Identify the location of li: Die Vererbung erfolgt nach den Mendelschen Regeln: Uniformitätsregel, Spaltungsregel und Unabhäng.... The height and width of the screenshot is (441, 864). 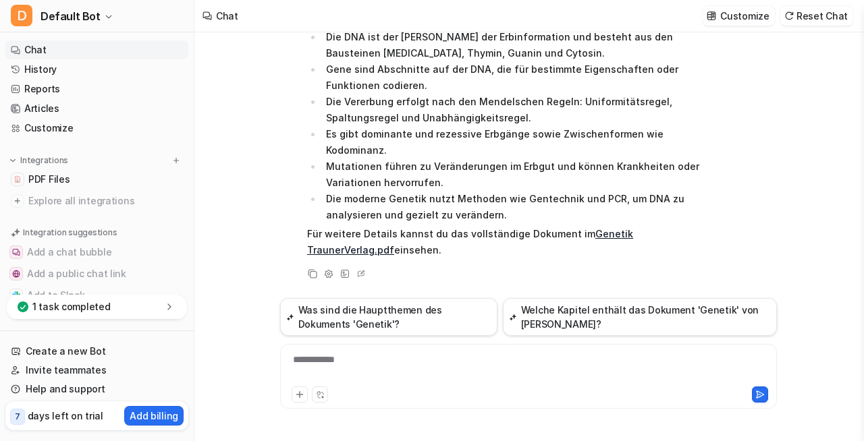
(512, 110).